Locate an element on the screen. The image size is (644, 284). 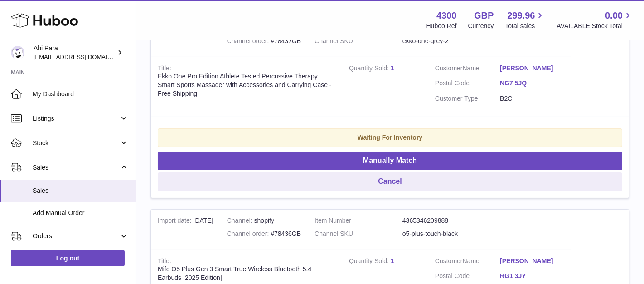
span: 0.00 is located at coordinates (614, 15).